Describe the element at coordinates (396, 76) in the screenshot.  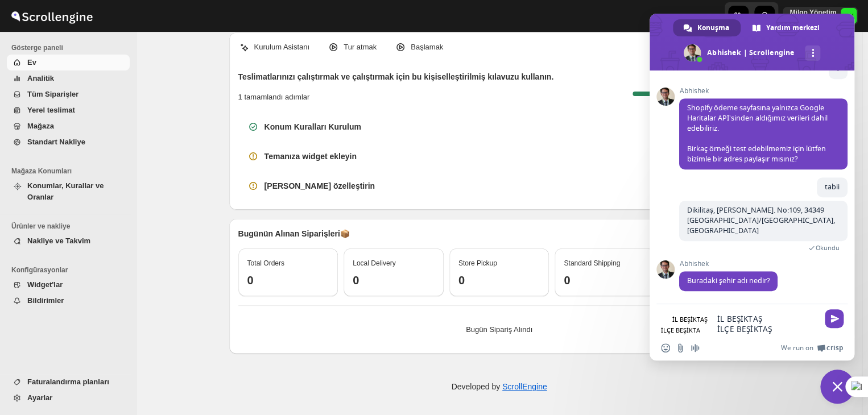
I see `h2: Teslimatlarınızı çalıştırmak ve çalıştırmak için bu kişiselleştirilmiş kılavuzu kullanın.` at that location.